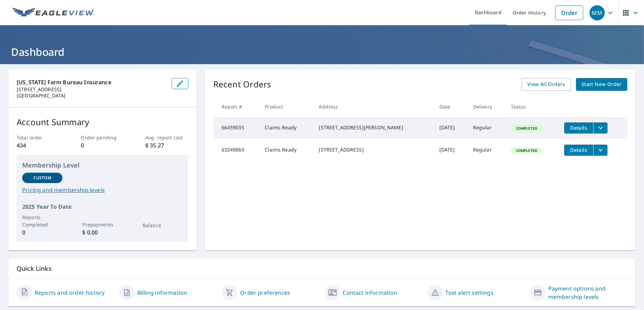 The image size is (644, 310). I want to click on th: Date, so click(450, 106).